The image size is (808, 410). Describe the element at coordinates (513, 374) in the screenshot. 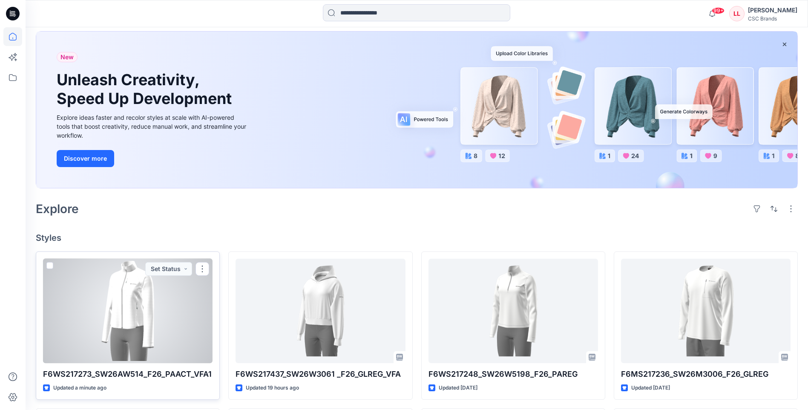

I see `p: F6WS217248_SW26W5198_F26_PAREG` at that location.